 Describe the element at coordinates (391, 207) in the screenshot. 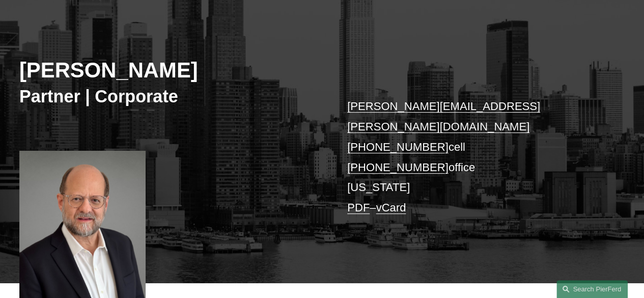

I see `a: vCard` at that location.